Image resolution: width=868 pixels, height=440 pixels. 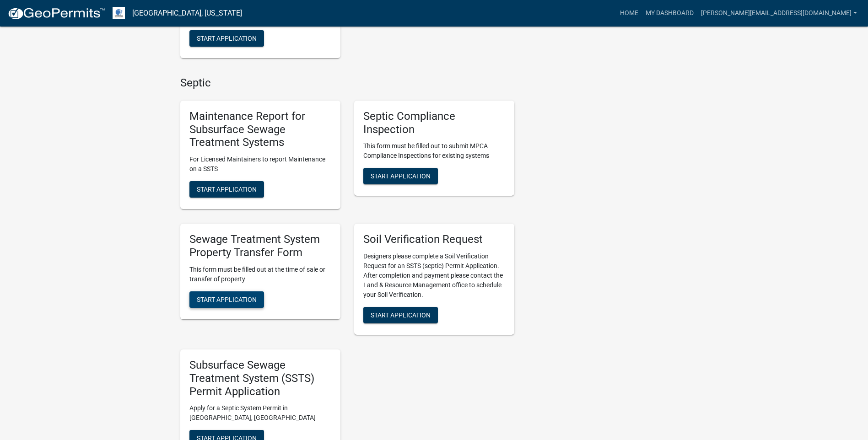 I want to click on h4: Septic, so click(x=348, y=83).